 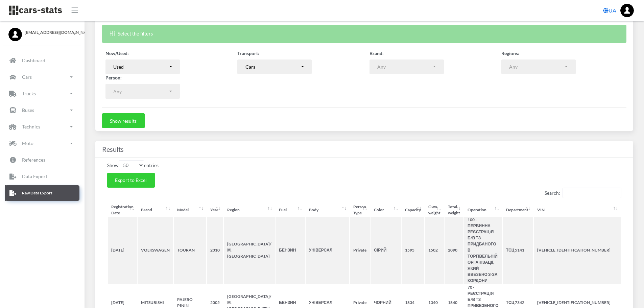 What do you see at coordinates (142, 67) in the screenshot?
I see `button: Used` at bounding box center [142, 67].